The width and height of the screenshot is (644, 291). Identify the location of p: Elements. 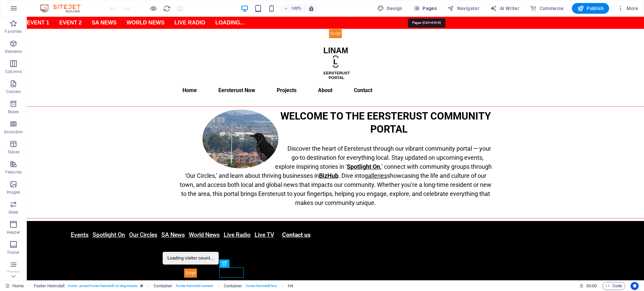
(14, 51).